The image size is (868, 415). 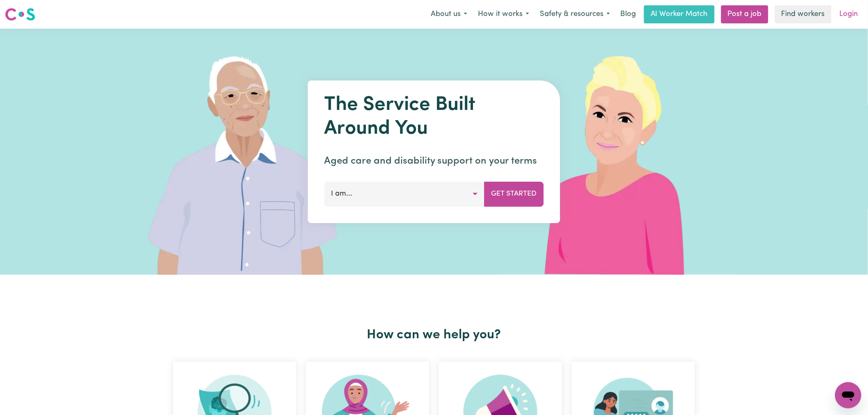 I want to click on h1: The Service Built Around You, so click(x=434, y=117).